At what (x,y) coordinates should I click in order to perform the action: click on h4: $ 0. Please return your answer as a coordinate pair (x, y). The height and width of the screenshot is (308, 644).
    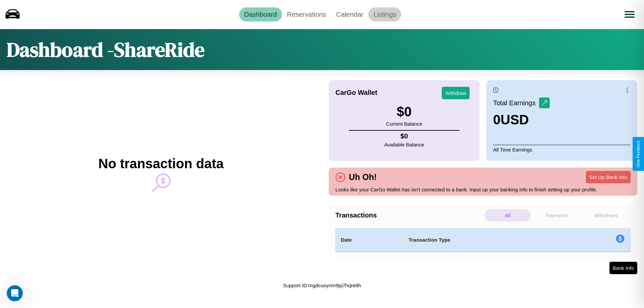
    Looking at the image, I should click on (404, 136).